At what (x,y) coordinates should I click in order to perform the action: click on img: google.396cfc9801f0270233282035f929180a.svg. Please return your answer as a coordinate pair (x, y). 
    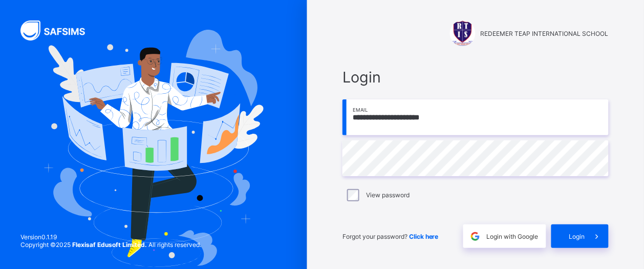
    Looking at the image, I should click on (475, 237).